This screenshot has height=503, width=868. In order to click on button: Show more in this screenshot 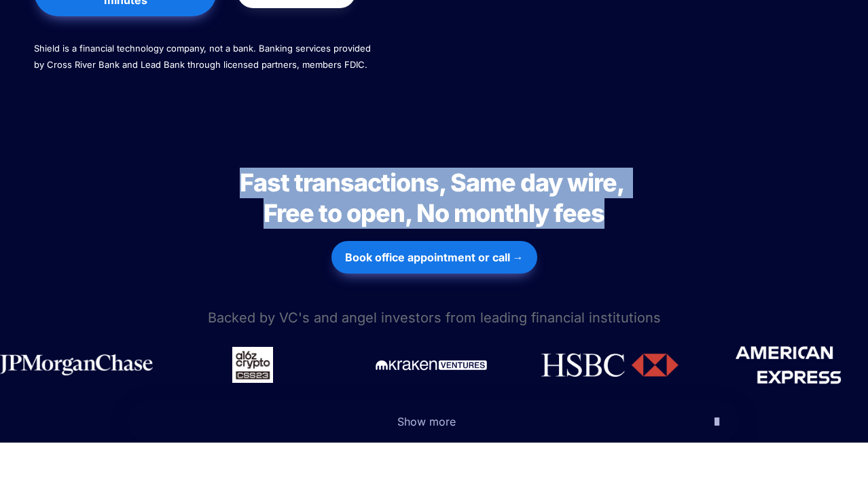, I will do `click(434, 421)`.